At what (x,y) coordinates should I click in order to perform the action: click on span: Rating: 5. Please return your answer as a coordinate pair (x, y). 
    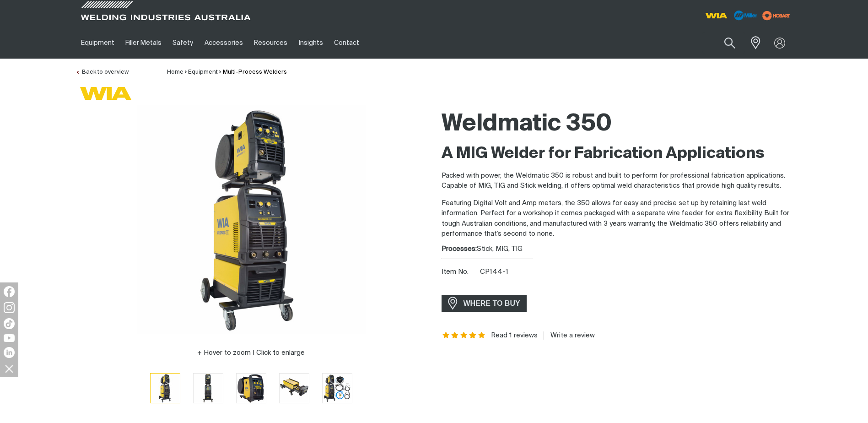
    Looking at the image, I should click on (464, 335).